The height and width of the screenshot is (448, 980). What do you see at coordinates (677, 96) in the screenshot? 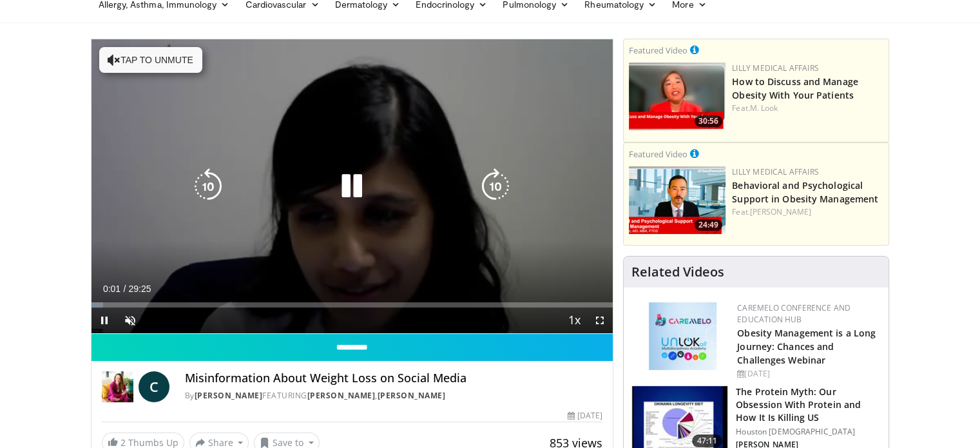
I see `a: 30:56` at bounding box center [677, 96].